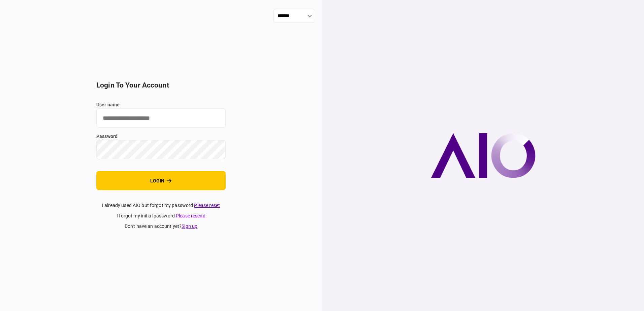 The height and width of the screenshot is (311, 644). What do you see at coordinates (161, 149) in the screenshot?
I see `input: password` at bounding box center [161, 149].